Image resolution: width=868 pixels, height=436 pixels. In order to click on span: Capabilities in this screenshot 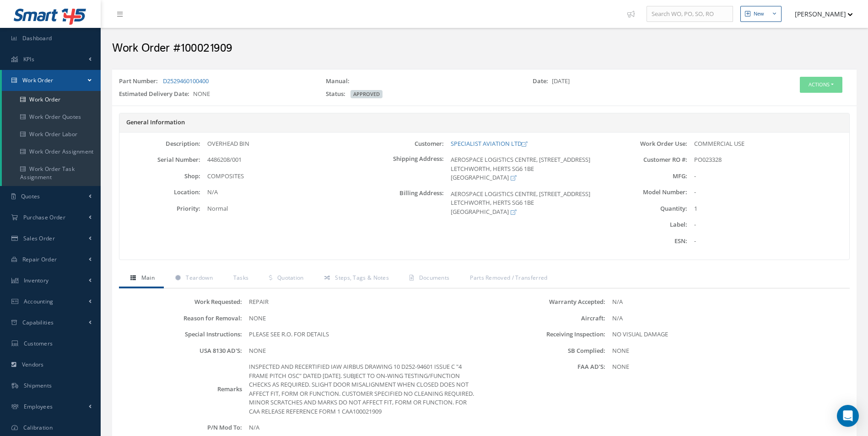, I will do `click(38, 323)`.